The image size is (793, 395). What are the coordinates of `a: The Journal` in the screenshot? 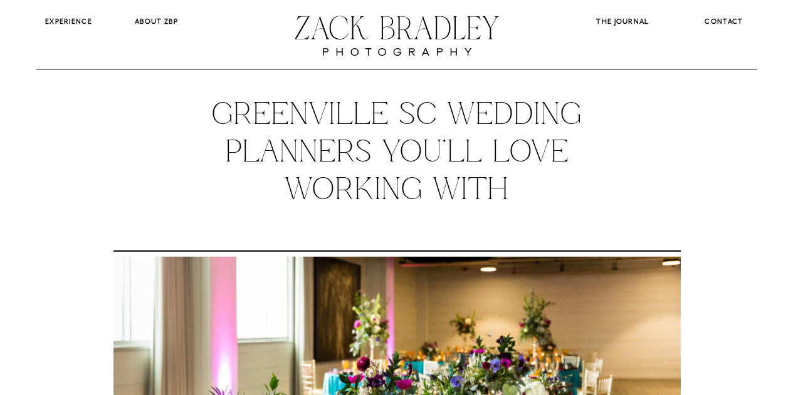 It's located at (622, 21).